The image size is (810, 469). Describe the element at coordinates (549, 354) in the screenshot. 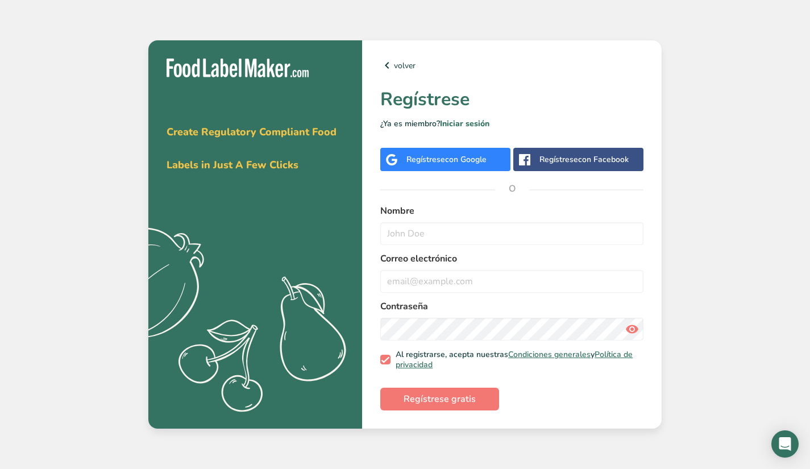

I see `a: Condiciones generales` at that location.